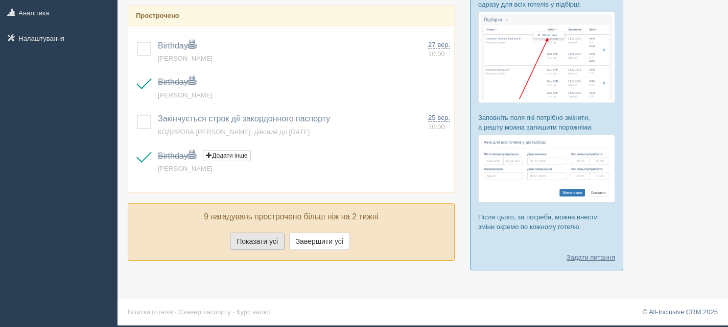 The image size is (728, 327). What do you see at coordinates (439, 118) in the screenshot?
I see `span: 25 вер.` at bounding box center [439, 118].